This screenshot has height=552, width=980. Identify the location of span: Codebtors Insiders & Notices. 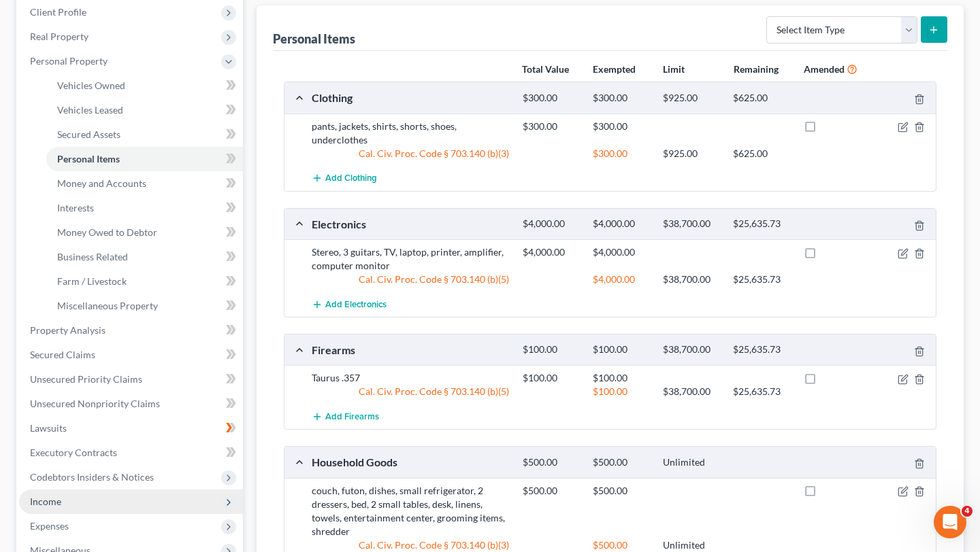
(92, 477).